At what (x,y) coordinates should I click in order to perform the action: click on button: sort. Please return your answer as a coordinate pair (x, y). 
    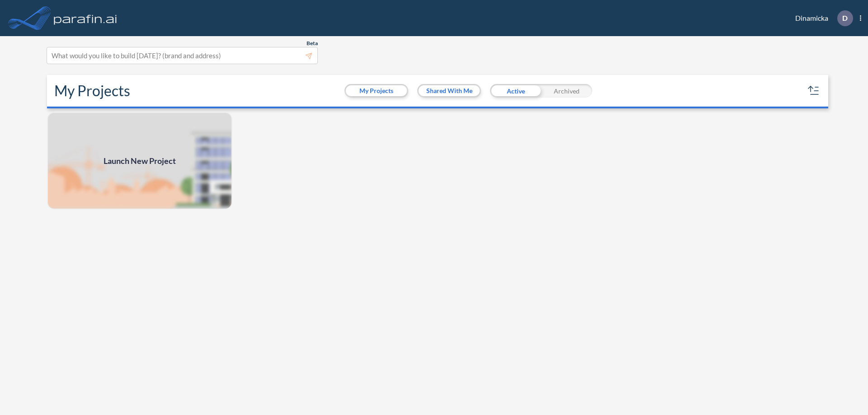
    Looking at the image, I should click on (814, 91).